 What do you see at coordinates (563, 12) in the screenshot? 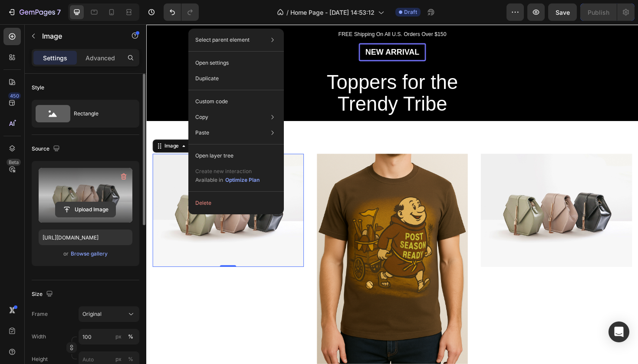
I see `button: Save` at bounding box center [563, 12].